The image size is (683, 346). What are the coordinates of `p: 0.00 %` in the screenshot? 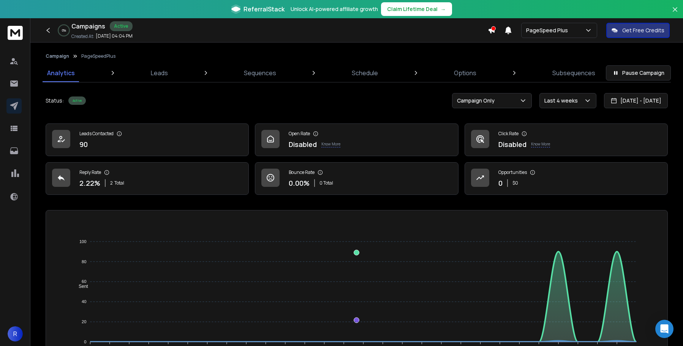 It's located at (299, 183).